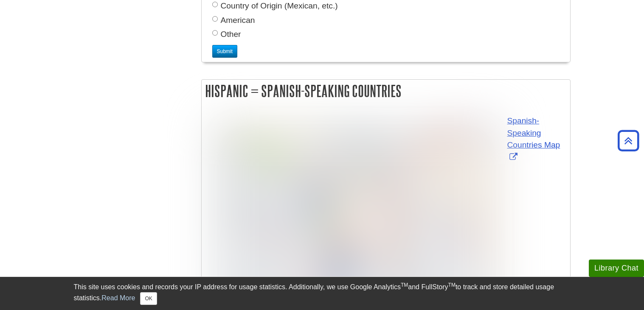 This screenshot has width=644, height=310. I want to click on input: Other, so click(215, 33).